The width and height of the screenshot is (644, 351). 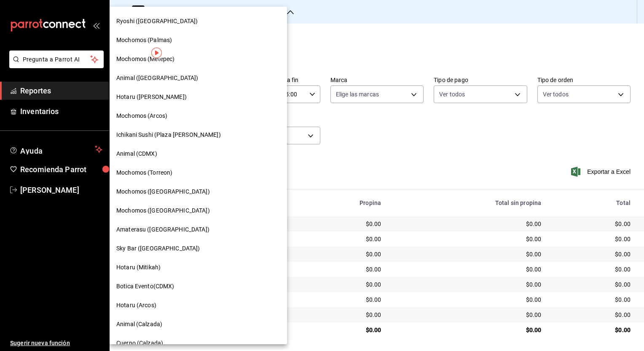 I want to click on span: Mochomos (Metepec), so click(x=145, y=59).